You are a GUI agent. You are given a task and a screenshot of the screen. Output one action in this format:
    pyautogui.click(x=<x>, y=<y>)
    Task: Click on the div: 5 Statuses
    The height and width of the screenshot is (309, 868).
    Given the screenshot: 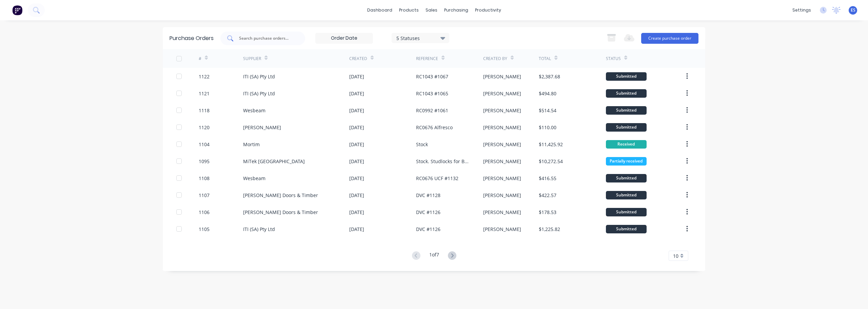 What is the action you would take?
    pyautogui.click(x=420, y=38)
    